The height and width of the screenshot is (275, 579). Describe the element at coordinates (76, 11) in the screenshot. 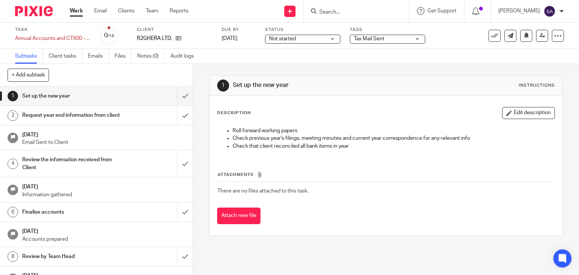

I see `a: Work` at that location.